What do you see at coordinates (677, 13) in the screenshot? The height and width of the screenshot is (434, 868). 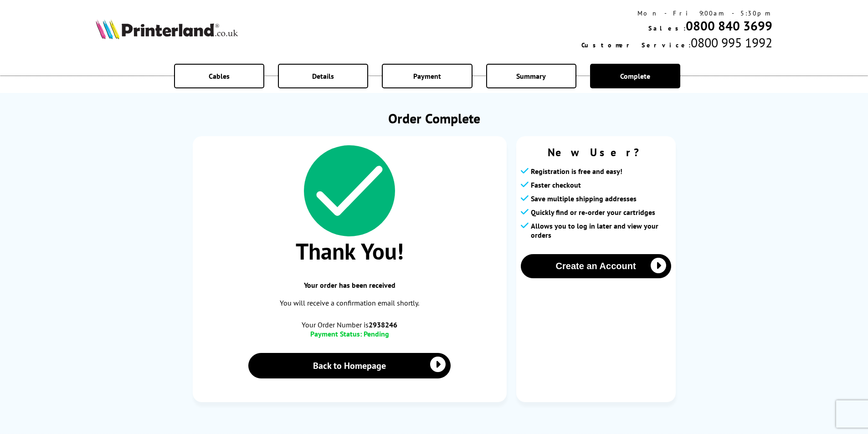 I see `div: Mon - Fri 9:00am - 5:30pm` at bounding box center [677, 13].